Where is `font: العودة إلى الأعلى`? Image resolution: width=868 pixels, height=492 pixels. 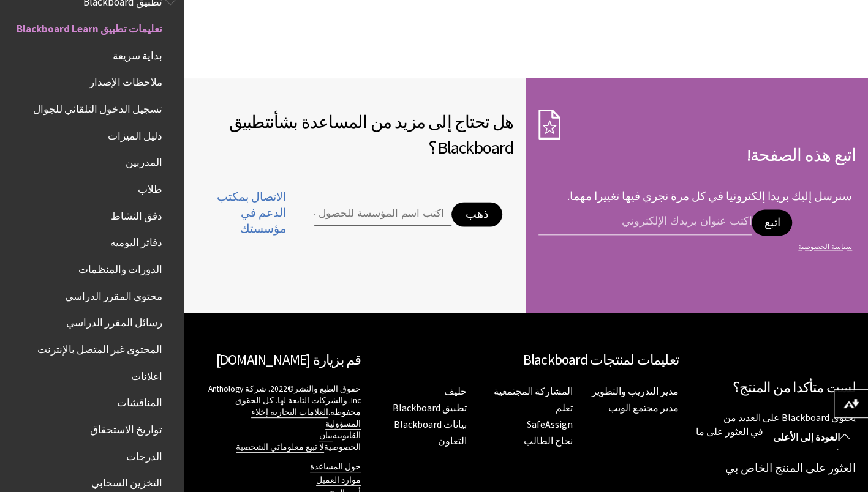 font: العودة إلى الأعلى is located at coordinates (806, 437).